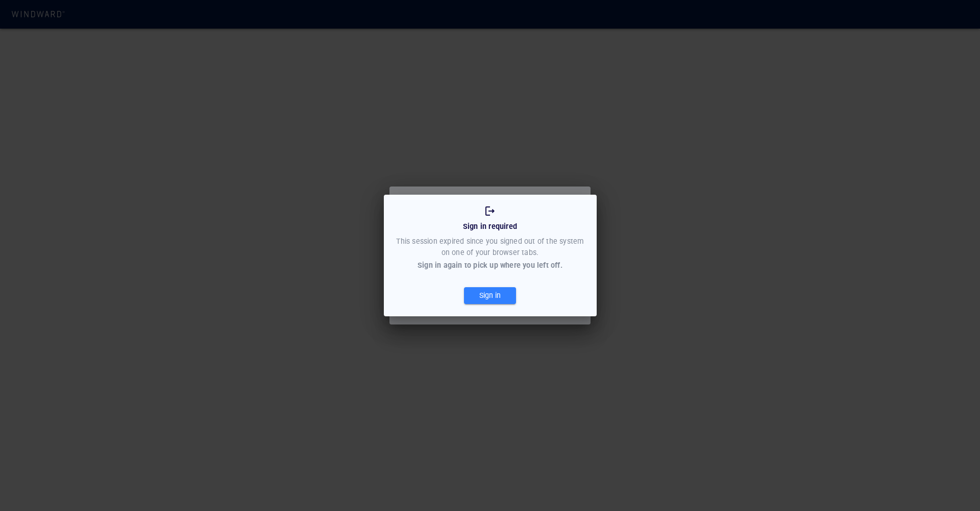  I want to click on div: This session expired since you signed out of the system on one of your browser tabs., so click(490, 247).